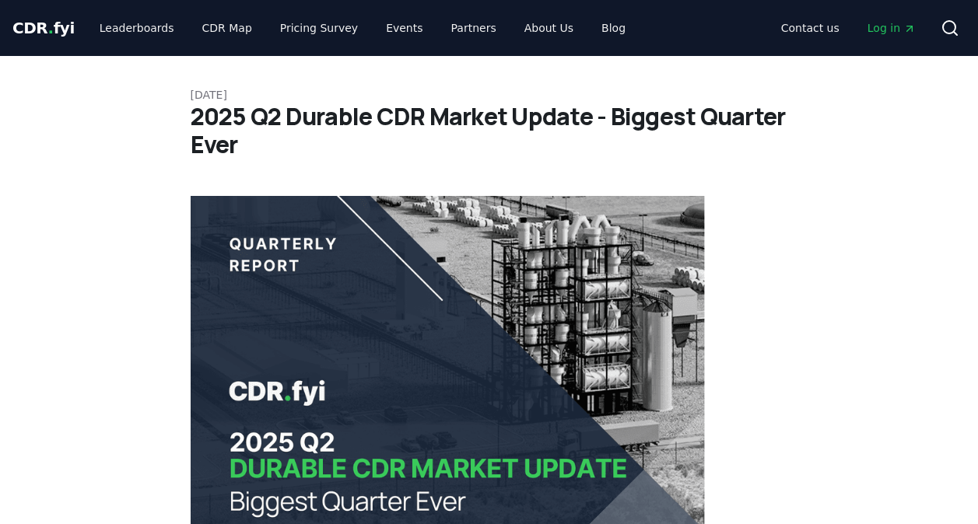 The height and width of the screenshot is (524, 978). What do you see at coordinates (549, 28) in the screenshot?
I see `a: About Us` at bounding box center [549, 28].